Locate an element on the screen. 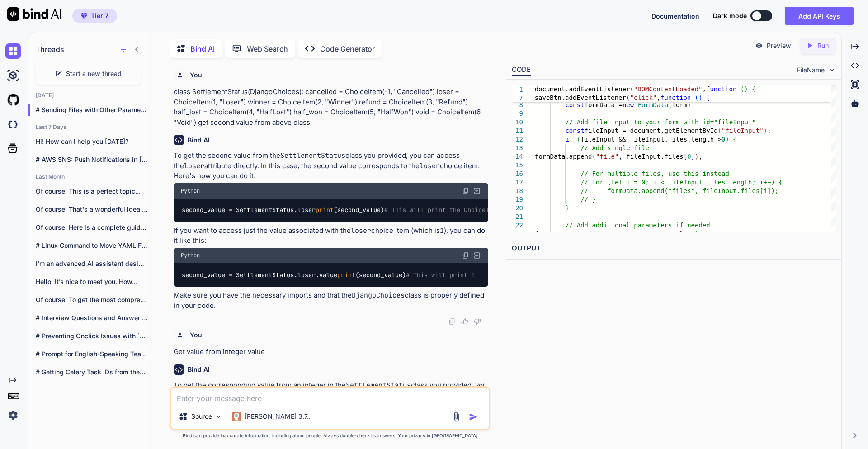  span: "file" is located at coordinates (608, 156).